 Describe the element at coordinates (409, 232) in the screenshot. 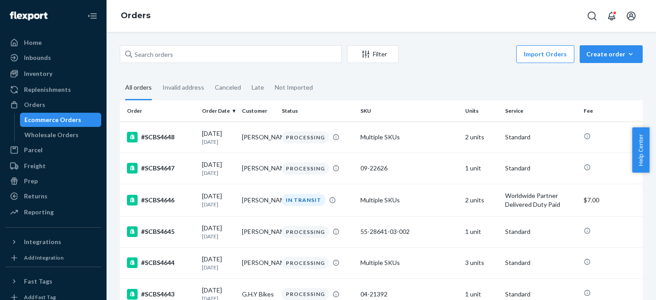

I see `div: 55-28641-03-002` at that location.